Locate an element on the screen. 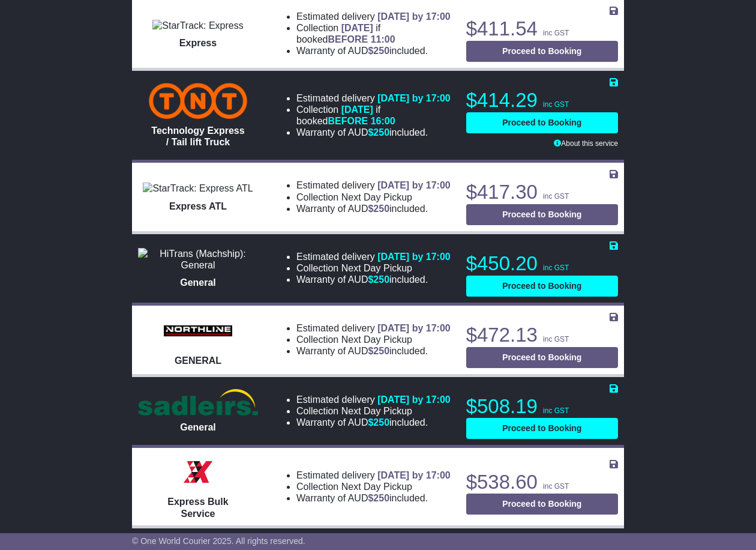 Image resolution: width=756 pixels, height=550 pixels. img: StarTrack: Express is located at coordinates (198, 25).